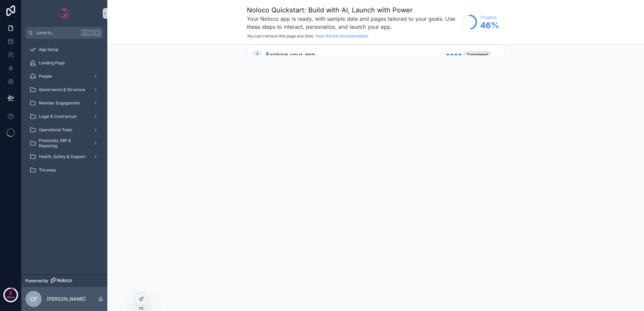  I want to click on span: Landing Page, so click(51, 63).